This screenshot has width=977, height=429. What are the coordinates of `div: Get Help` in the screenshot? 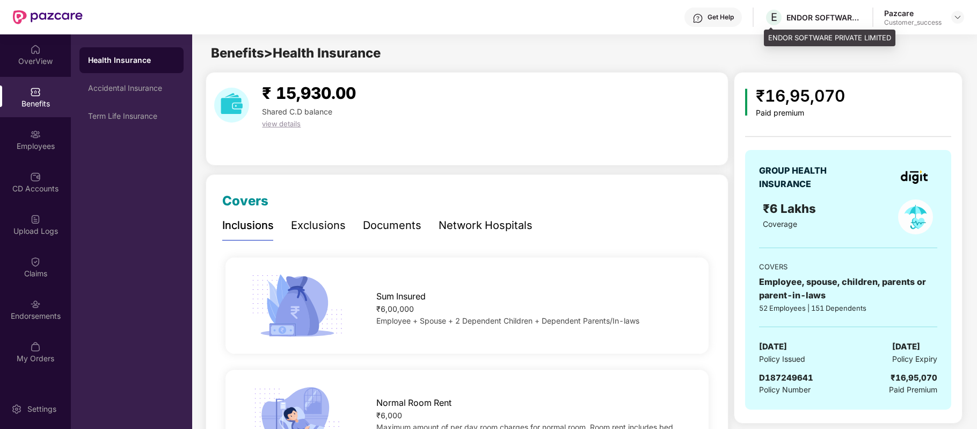 It's located at (721, 17).